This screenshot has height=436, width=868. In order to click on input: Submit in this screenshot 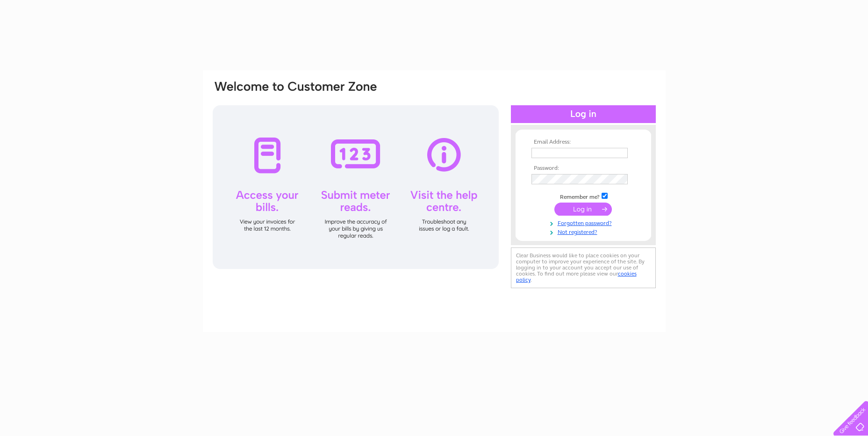, I will do `click(583, 209)`.